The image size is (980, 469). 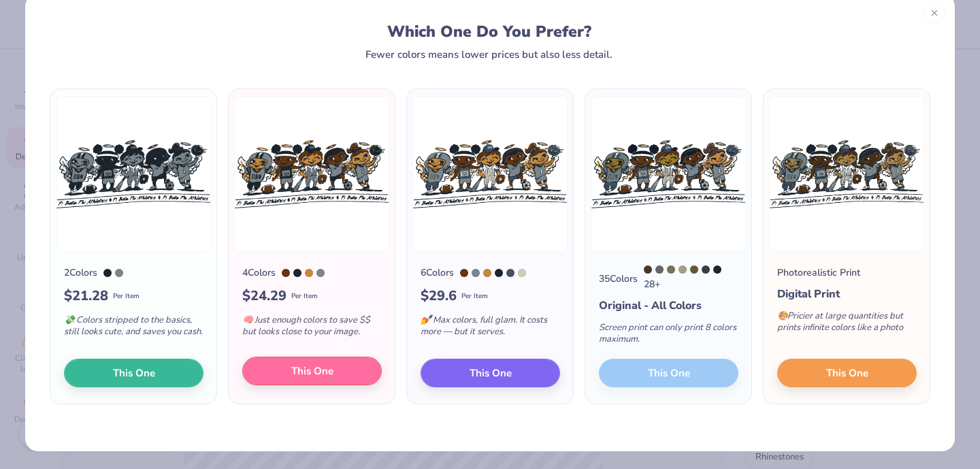 What do you see at coordinates (671, 270) in the screenshot?
I see `div: 7497 C` at bounding box center [671, 270].